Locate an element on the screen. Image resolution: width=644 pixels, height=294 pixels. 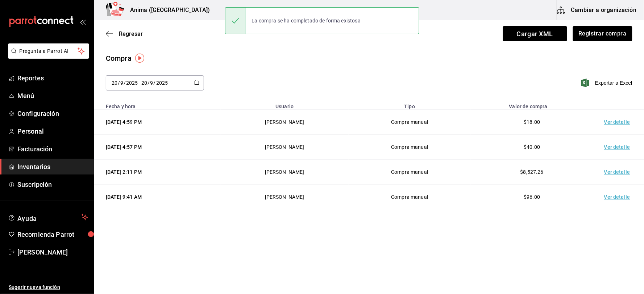
span: $96.00 is located at coordinates (532, 197).